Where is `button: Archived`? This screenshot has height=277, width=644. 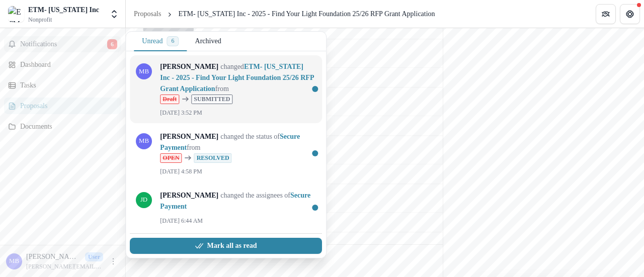
button: Archived is located at coordinates (208, 41).